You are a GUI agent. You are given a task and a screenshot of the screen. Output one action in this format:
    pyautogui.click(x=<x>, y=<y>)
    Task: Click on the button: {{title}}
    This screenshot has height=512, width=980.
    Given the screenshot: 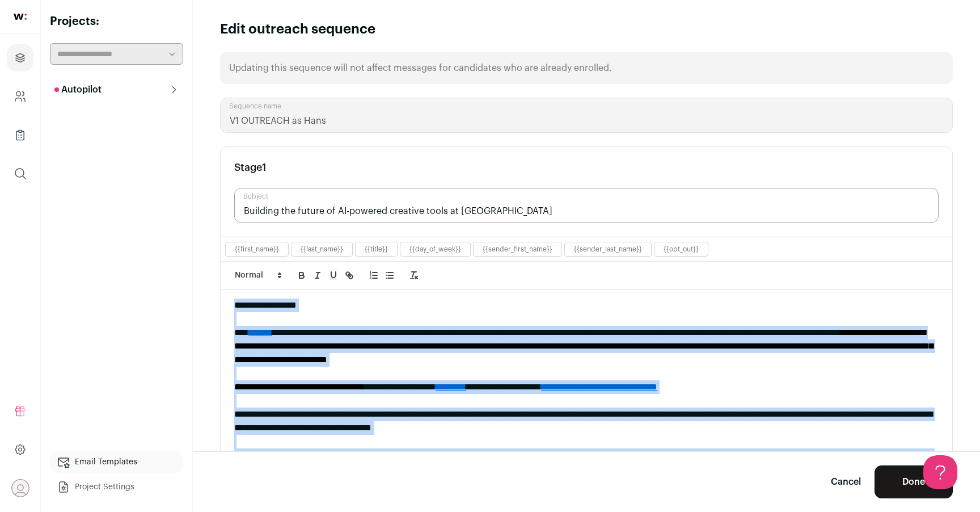 What is the action you would take?
    pyautogui.click(x=376, y=249)
    